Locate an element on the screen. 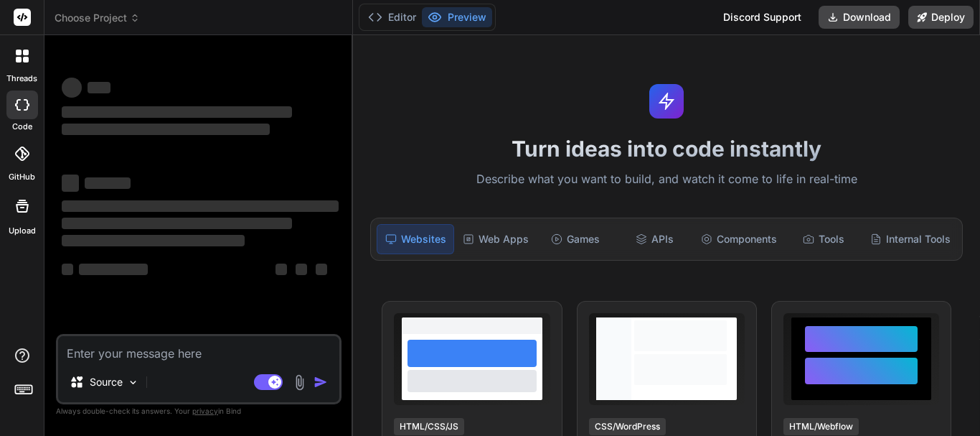 The height and width of the screenshot is (436, 980). button: Editor is located at coordinates (392, 17).